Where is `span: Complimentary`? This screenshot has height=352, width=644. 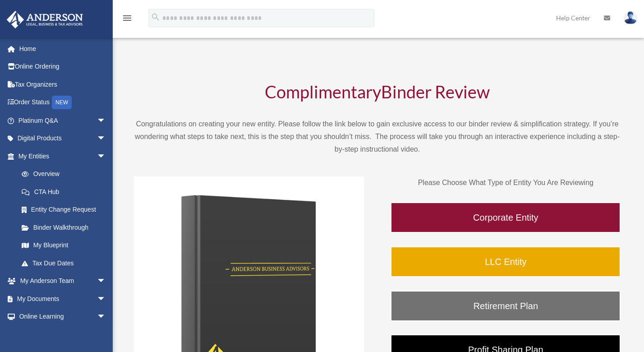 span: Complimentary is located at coordinates (323, 92).